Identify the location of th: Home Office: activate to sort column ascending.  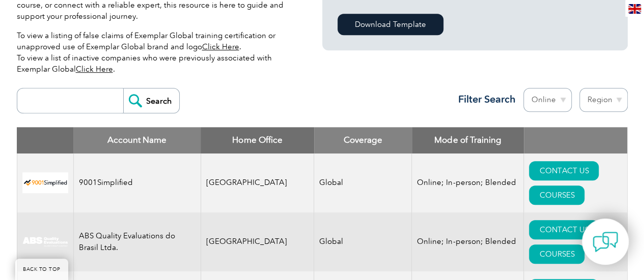
(257, 140).